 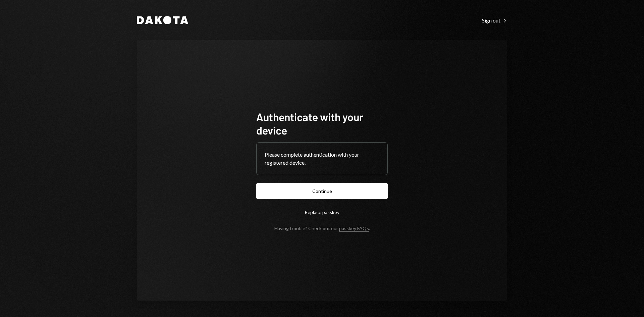 I want to click on button: Replace passkey, so click(x=322, y=212).